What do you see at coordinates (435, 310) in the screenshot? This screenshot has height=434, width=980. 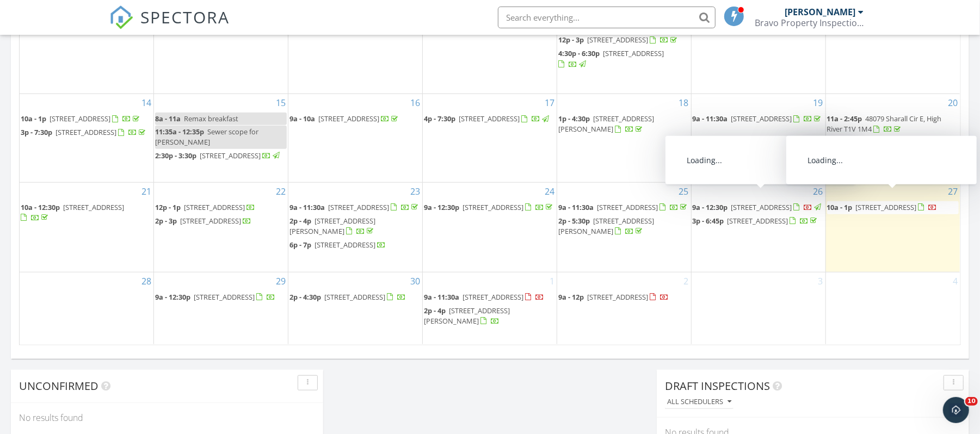 I see `span: 2p - 4p` at bounding box center [435, 310].